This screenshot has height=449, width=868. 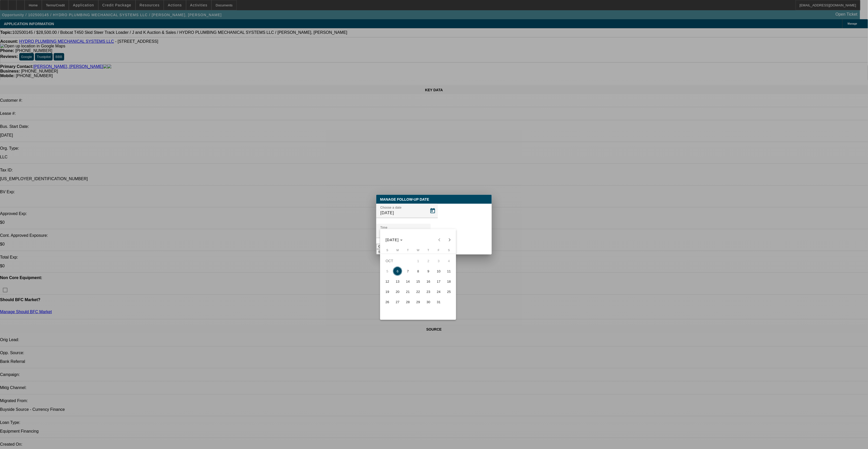 I want to click on button: October 25, 2025, so click(x=449, y=292).